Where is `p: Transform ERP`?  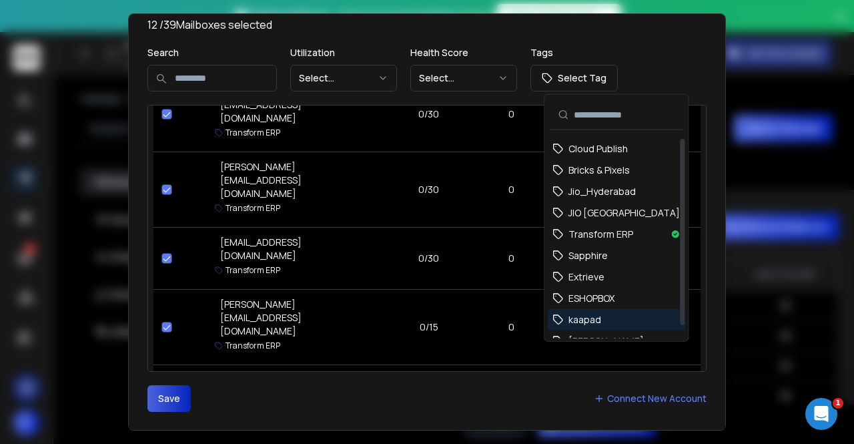 p: Transform ERP is located at coordinates (253, 133).